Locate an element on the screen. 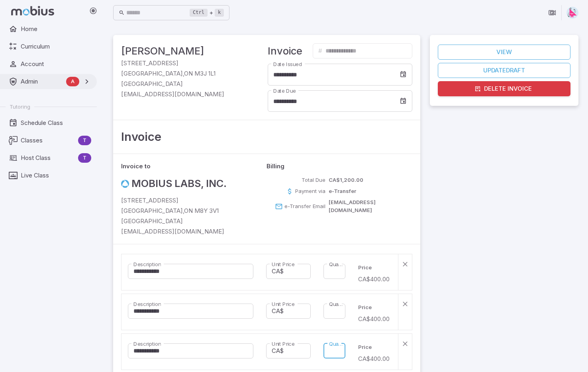 Image resolution: width=588 pixels, height=372 pixels. span: A is located at coordinates (73, 82).